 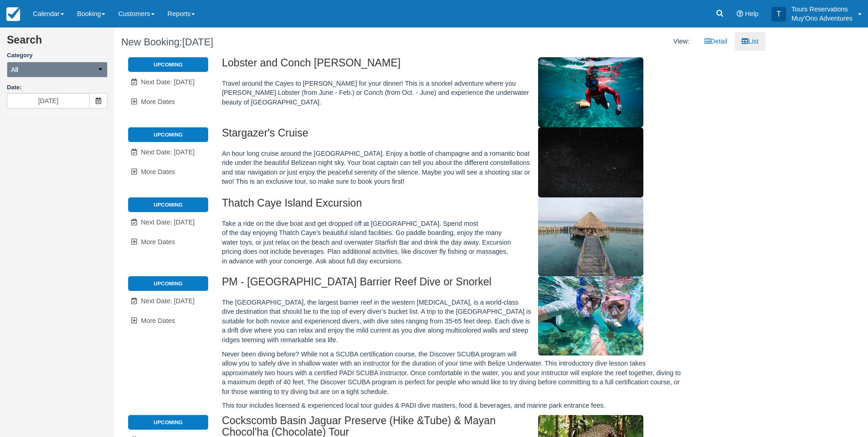 What do you see at coordinates (822, 9) in the screenshot?
I see `p: Tours Reservations` at bounding box center [822, 9].